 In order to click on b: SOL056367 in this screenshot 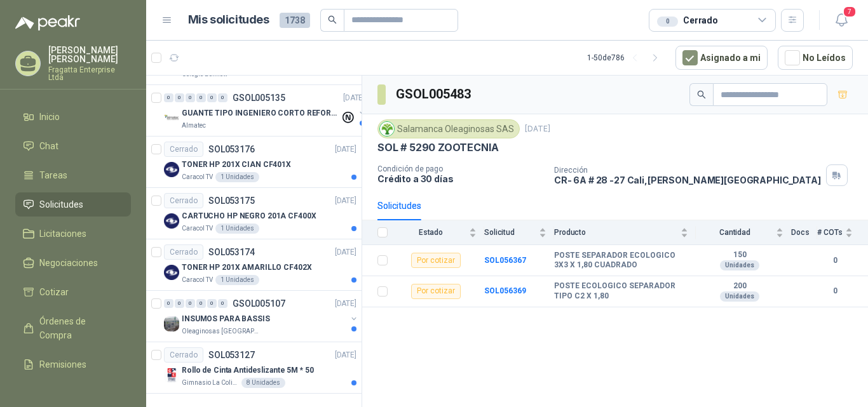, I will do `click(505, 260)`.